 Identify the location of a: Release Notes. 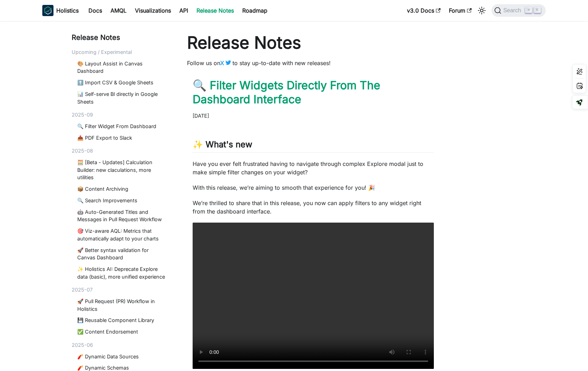
(215, 10).